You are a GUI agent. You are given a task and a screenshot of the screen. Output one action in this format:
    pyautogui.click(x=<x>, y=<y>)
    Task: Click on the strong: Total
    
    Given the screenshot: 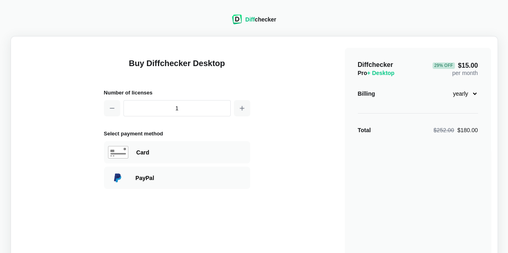 What is the action you would take?
    pyautogui.click(x=364, y=130)
    